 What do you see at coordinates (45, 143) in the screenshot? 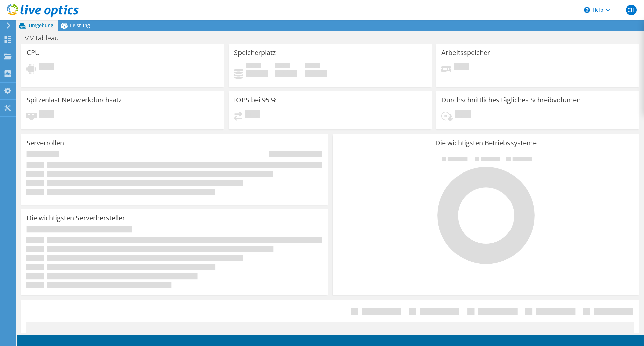
I see `h3: Serverrollen` at bounding box center [45, 143].